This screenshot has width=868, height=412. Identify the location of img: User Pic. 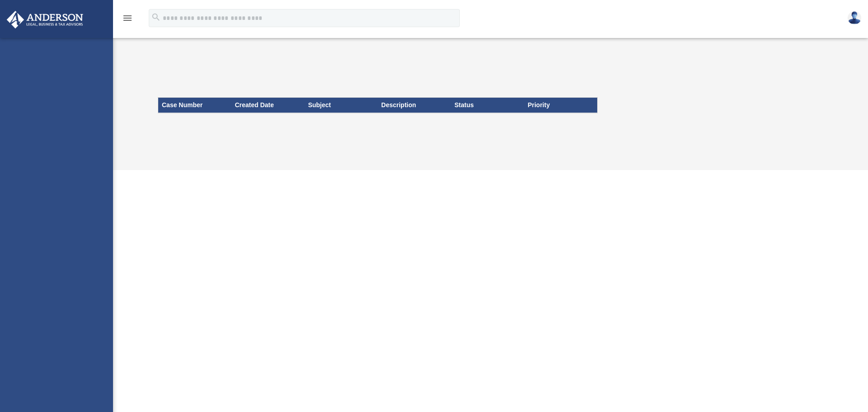
(854, 17).